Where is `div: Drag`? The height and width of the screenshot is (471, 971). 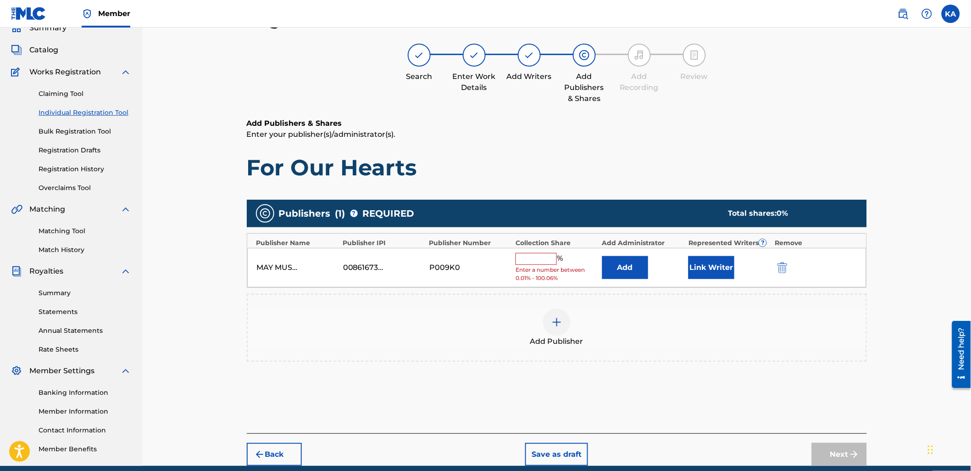
div: Drag is located at coordinates (931, 450).